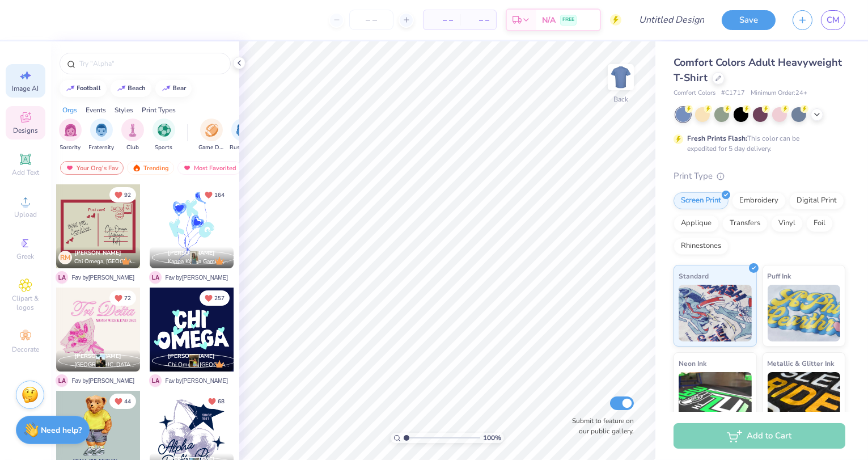  I want to click on div: Rhinestones, so click(701, 246).